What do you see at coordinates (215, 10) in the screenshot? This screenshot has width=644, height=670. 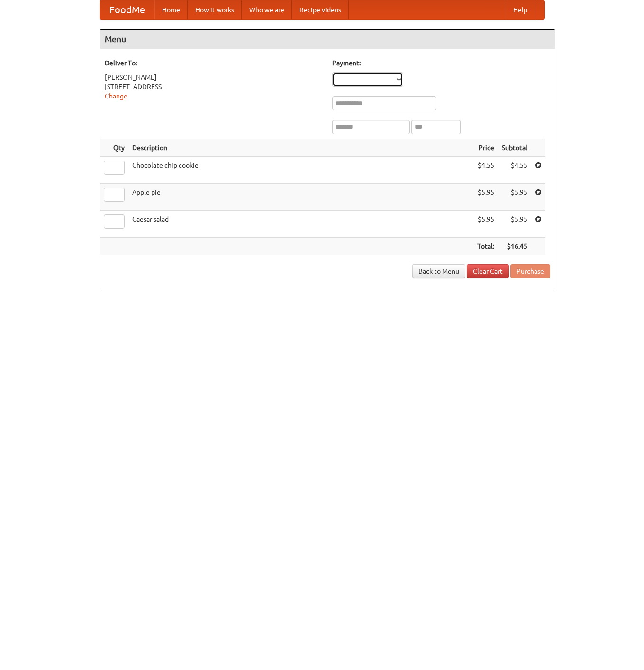 I see `a: How it works` at bounding box center [215, 10].